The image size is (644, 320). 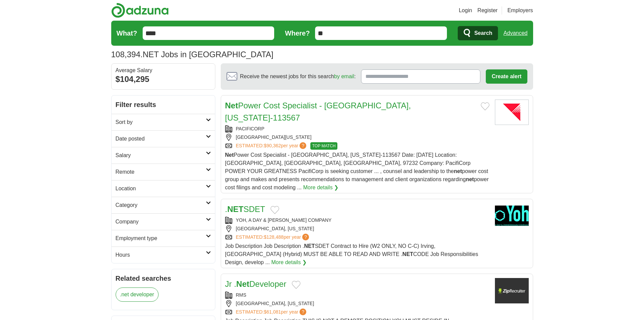 What do you see at coordinates (137, 294) in the screenshot?
I see `a: .net developer` at bounding box center [137, 294].